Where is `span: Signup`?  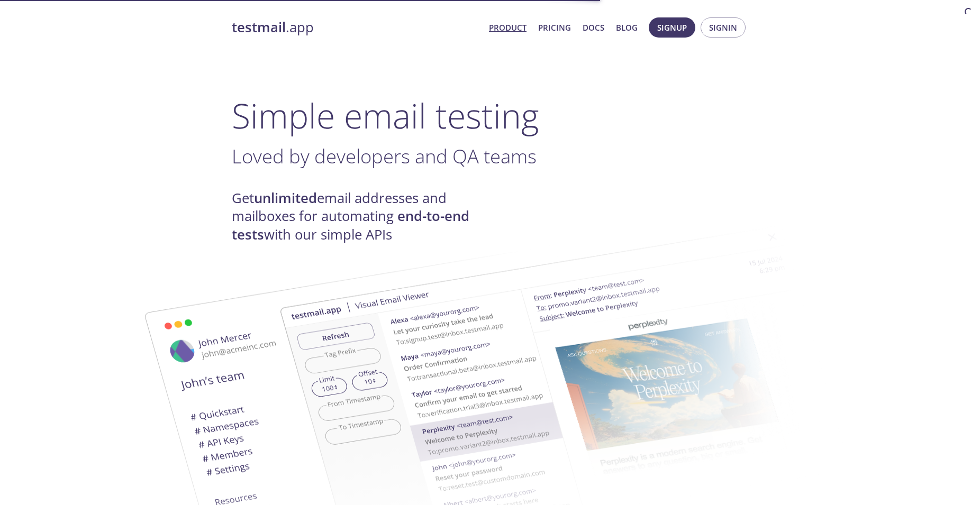
span: Signup is located at coordinates (672, 28).